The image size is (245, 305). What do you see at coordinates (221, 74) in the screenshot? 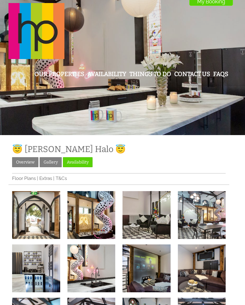
I see `a: FAQs` at bounding box center [221, 74].